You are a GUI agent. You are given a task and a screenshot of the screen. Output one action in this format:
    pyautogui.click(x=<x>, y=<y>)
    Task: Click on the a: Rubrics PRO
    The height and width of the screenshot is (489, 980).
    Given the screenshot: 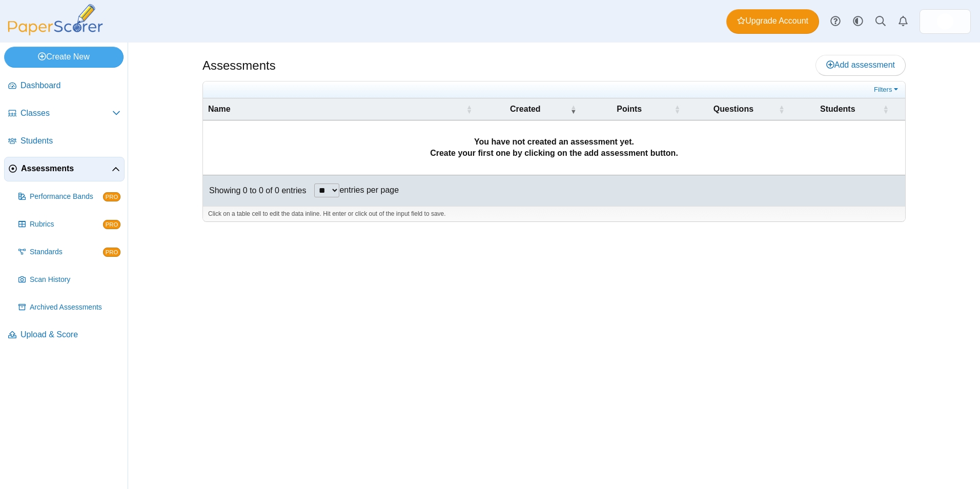 What is the action you would take?
    pyautogui.click(x=69, y=224)
    